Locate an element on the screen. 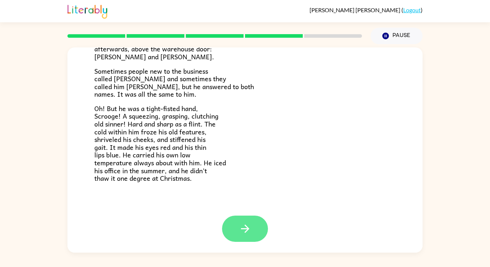 The image size is (490, 267). button: Pause is located at coordinates (396, 36).